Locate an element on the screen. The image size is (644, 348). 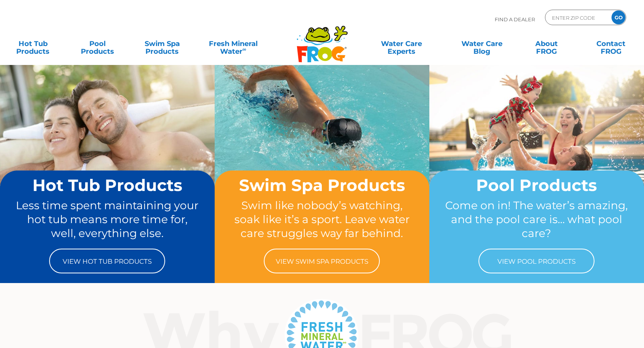
img: Frog Products Logo is located at coordinates (322, 39).